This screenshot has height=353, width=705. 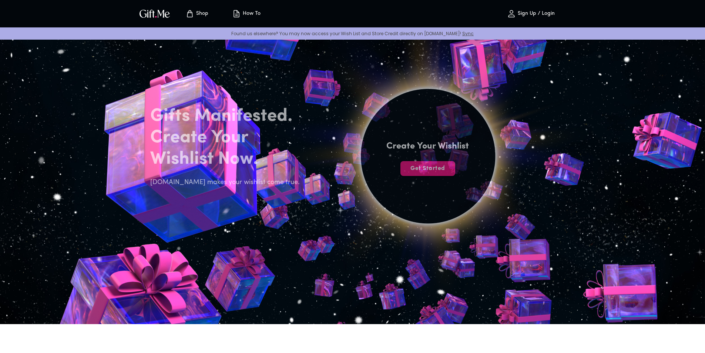 What do you see at coordinates (535, 14) in the screenshot?
I see `p: Sign Up / Login` at bounding box center [535, 14].